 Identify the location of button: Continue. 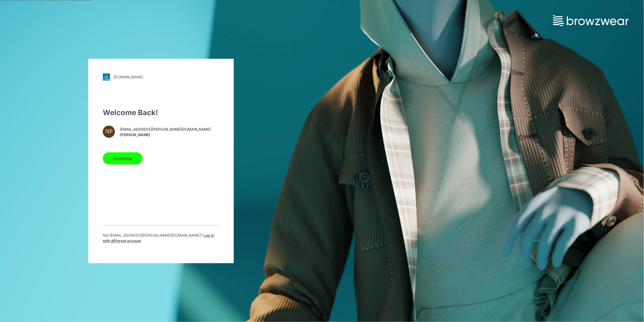
(123, 159).